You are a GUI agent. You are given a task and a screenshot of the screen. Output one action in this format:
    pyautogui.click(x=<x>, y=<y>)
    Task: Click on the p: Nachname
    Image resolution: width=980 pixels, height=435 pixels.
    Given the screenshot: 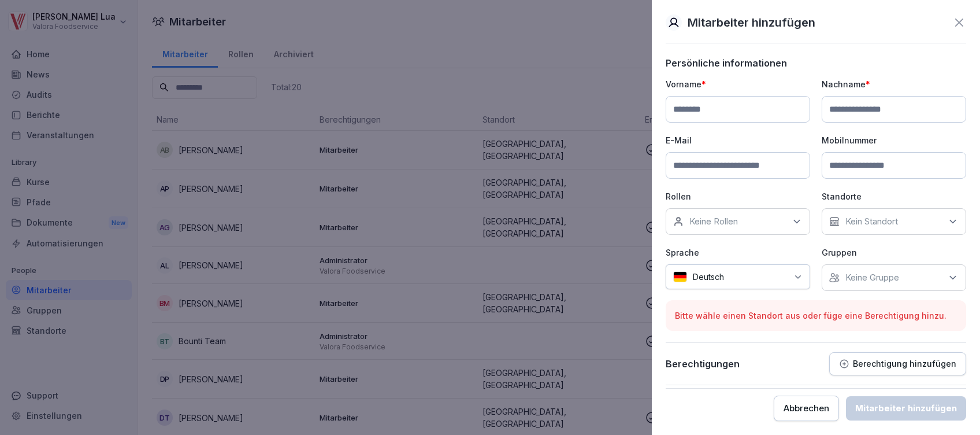 What is the action you would take?
    pyautogui.click(x=894, y=84)
    